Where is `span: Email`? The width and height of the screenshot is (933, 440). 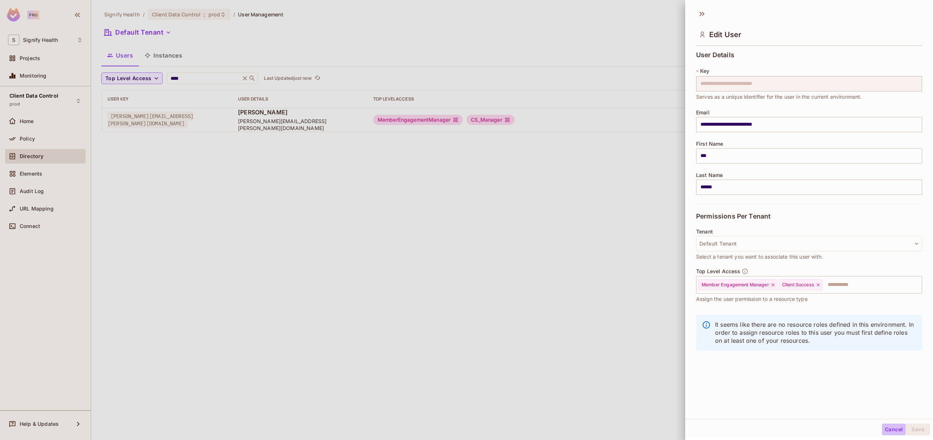
span: Email is located at coordinates (703, 113).